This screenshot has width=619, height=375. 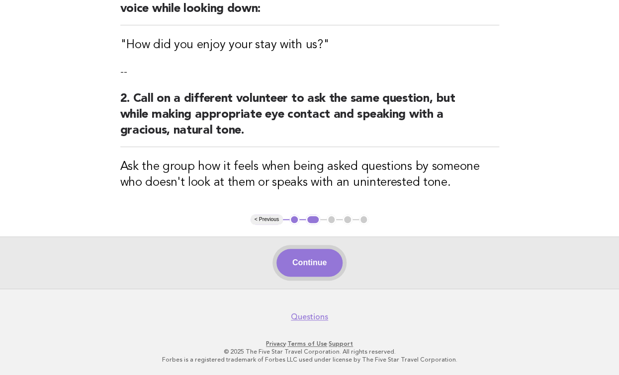 I want to click on button: 1, so click(x=294, y=220).